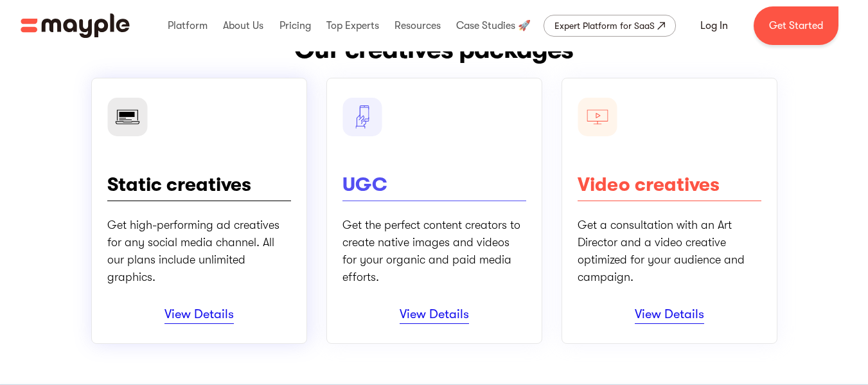 The image size is (868, 385). What do you see at coordinates (353, 26) in the screenshot?
I see `div: Top Experts` at bounding box center [353, 26].